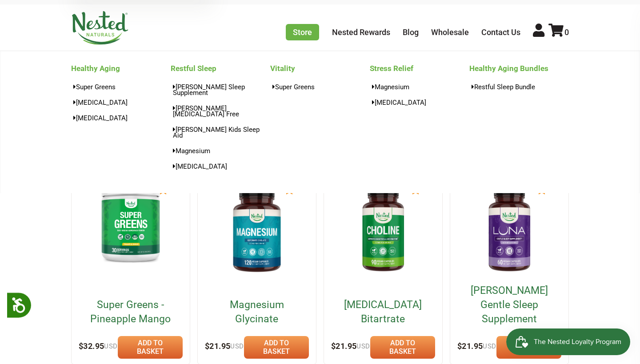 This screenshot has height=364, width=640. I want to click on a: Magnesium Glycinate, so click(257, 312).